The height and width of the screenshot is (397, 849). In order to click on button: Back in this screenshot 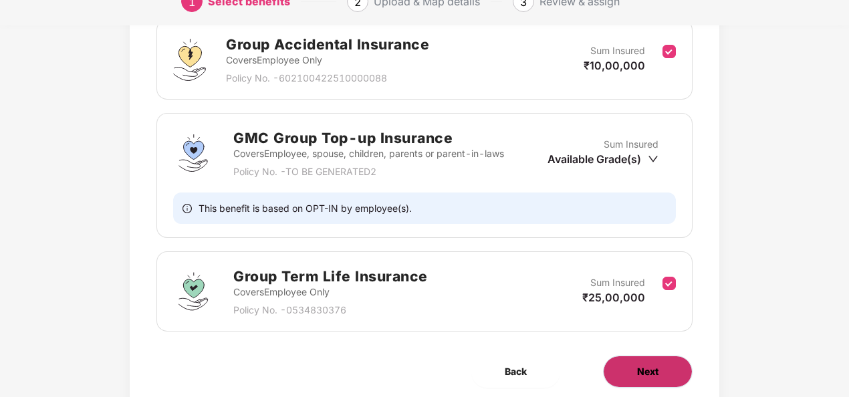, I will do `click(515, 372)`.